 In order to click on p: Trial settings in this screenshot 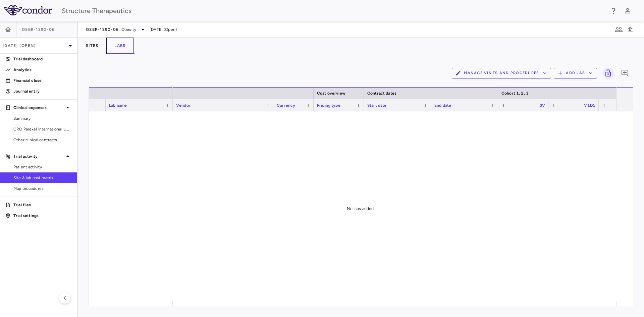, I will do `click(42, 215)`.